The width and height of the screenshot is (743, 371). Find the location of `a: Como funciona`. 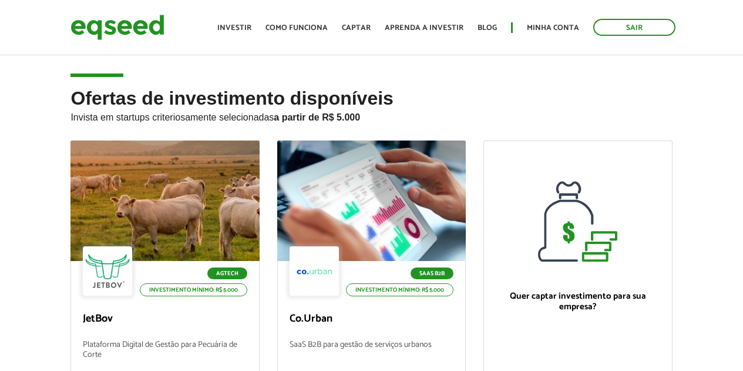

a: Como funciona is located at coordinates (297, 28).